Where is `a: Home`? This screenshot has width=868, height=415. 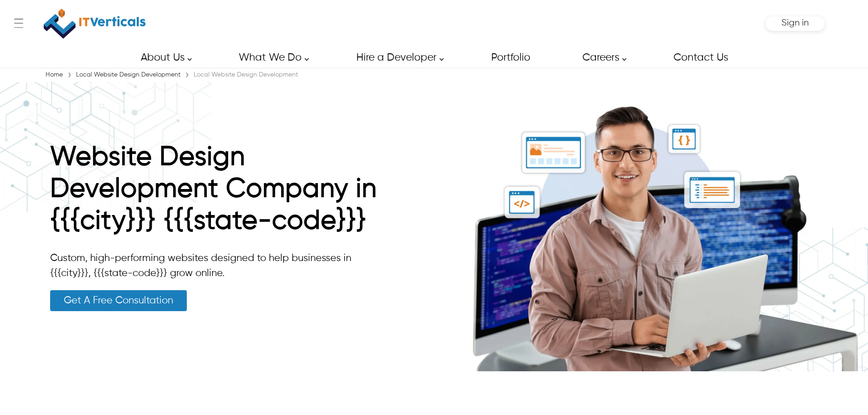 a: Home is located at coordinates (54, 75).